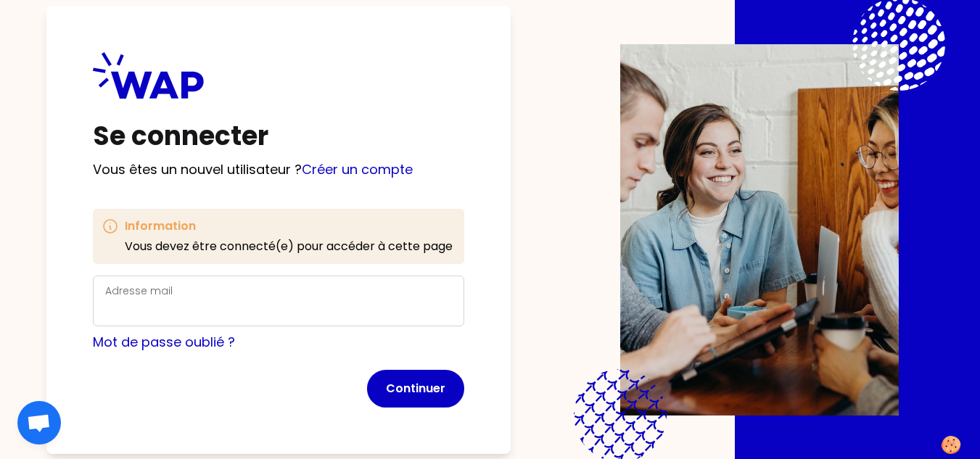 The height and width of the screenshot is (459, 980). What do you see at coordinates (416, 388) in the screenshot?
I see `button: Continuer` at bounding box center [416, 388].